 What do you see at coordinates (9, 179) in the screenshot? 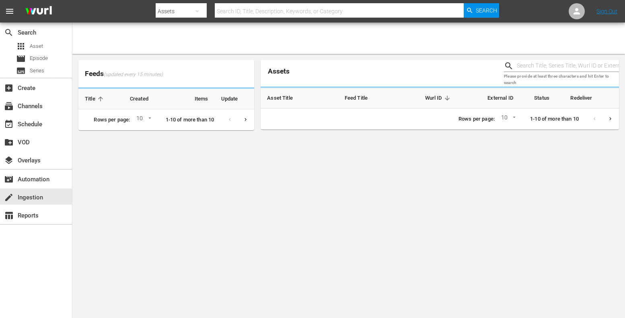
I see `span: Automation` at bounding box center [9, 179].